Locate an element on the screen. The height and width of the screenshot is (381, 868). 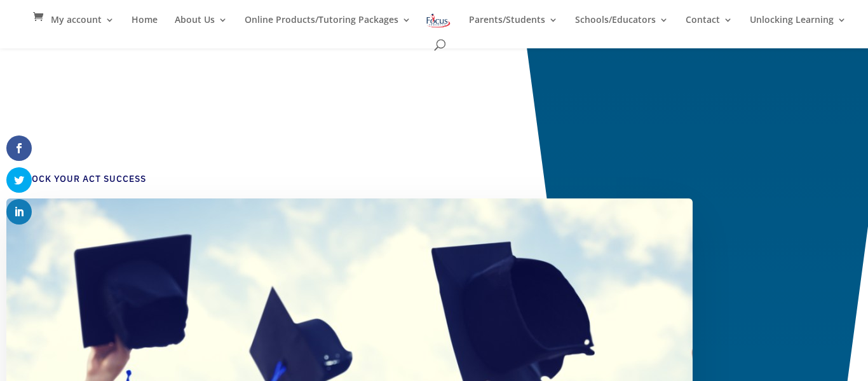
a: Online Products/Tutoring Packages is located at coordinates (328, 26).